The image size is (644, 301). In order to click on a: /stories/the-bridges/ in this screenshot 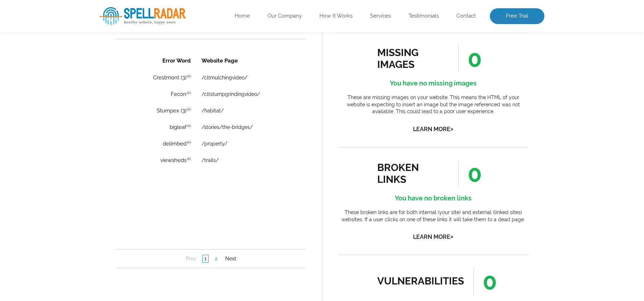, I will do `click(111, 75)`.